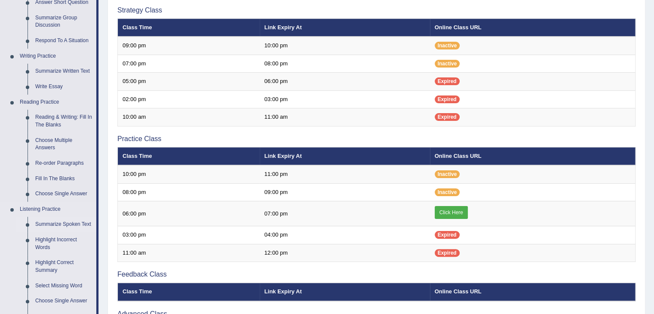 Image resolution: width=654 pixels, height=314 pixels. I want to click on a: Summarize Written Text, so click(64, 71).